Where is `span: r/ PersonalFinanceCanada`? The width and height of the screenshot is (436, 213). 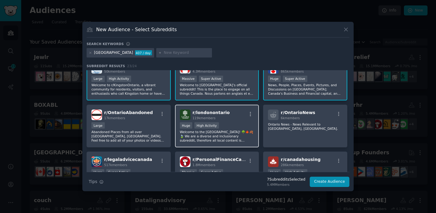
span: r/ PersonalFinanceCanada is located at coordinates (223, 160).